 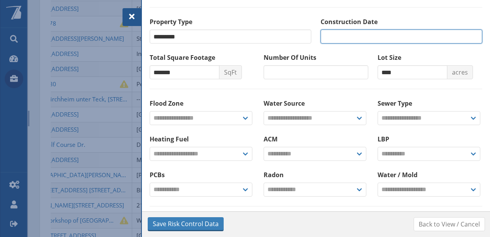 What do you see at coordinates (430, 57) in the screenshot?
I see `label: Lot Size` at bounding box center [430, 57].